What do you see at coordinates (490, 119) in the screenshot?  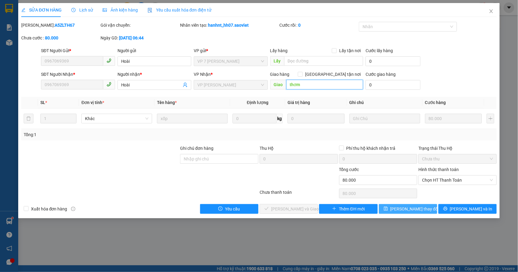 I see `button: plus` at bounding box center [490, 119].